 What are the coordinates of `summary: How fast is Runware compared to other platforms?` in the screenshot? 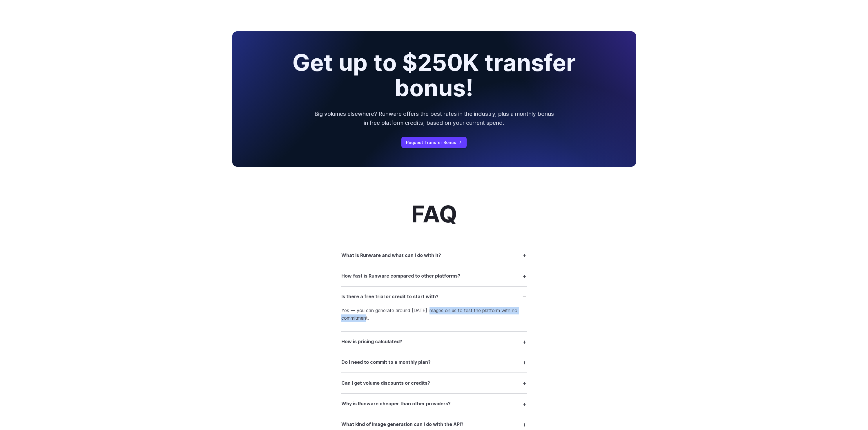 It's located at (434, 276).